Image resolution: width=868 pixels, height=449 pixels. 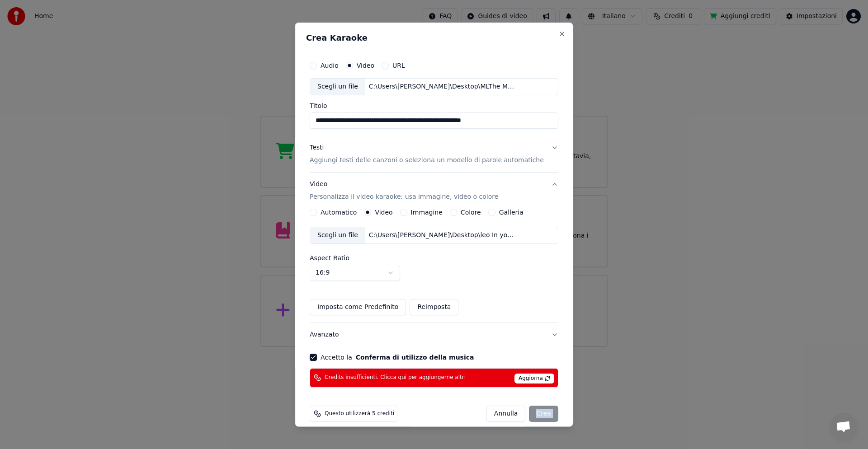 What do you see at coordinates (434, 335) in the screenshot?
I see `button: Avanzato` at bounding box center [434, 335].